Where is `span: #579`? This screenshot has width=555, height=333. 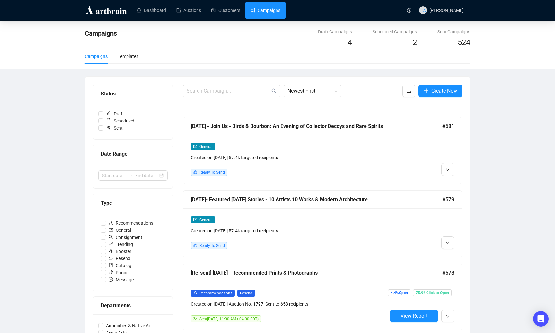
span: #579 is located at coordinates (448, 199).